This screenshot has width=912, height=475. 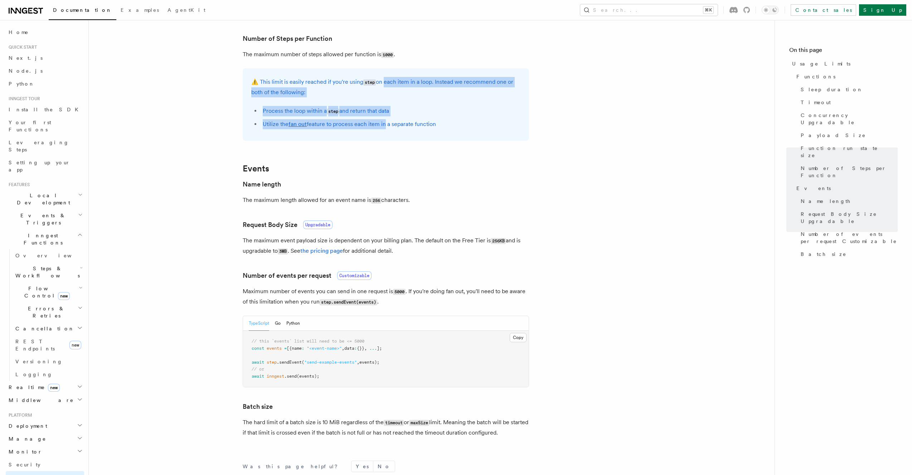 What do you see at coordinates (321, 251) in the screenshot?
I see `a: the pricing page` at bounding box center [321, 251].